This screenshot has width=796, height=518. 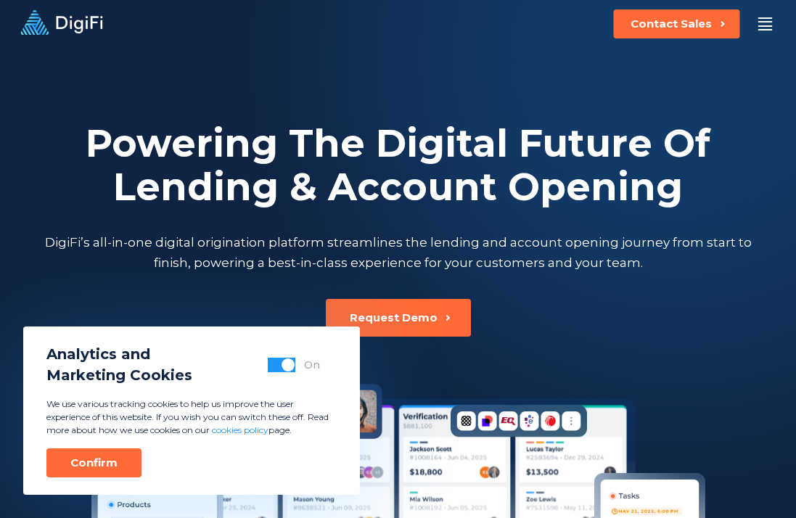 I want to click on span: Analytics and, so click(x=119, y=354).